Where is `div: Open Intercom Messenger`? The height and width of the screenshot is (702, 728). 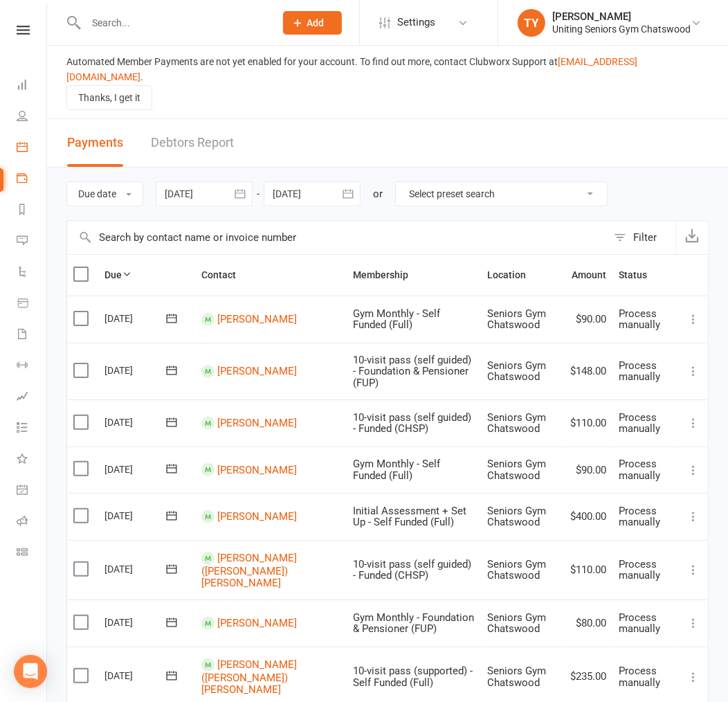 div: Open Intercom Messenger is located at coordinates (30, 672).